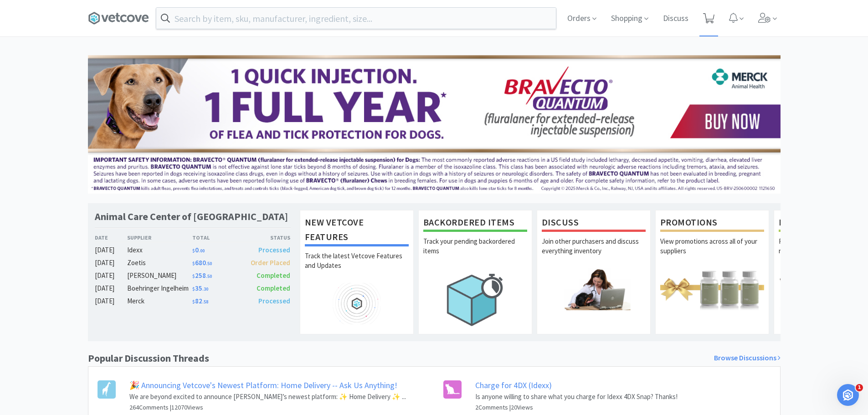 This screenshot has height=415, width=868. What do you see at coordinates (202, 275) in the screenshot?
I see `span: 258` at bounding box center [202, 275].